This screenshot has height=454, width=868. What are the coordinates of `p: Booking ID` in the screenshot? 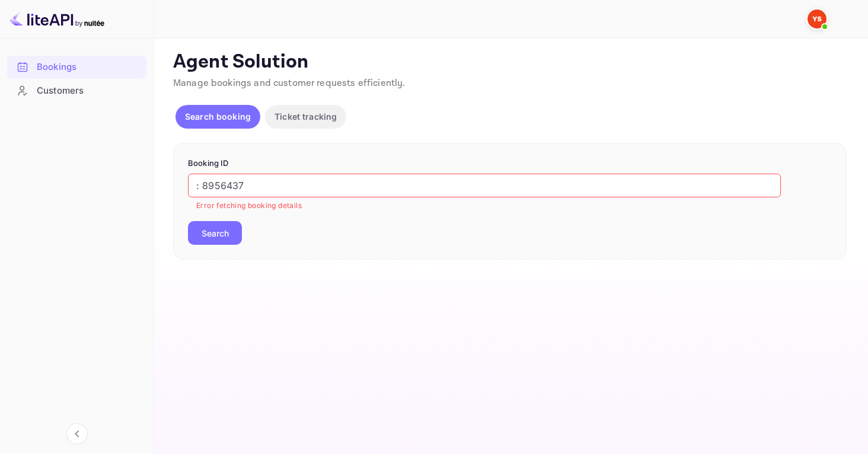 It's located at (510, 164).